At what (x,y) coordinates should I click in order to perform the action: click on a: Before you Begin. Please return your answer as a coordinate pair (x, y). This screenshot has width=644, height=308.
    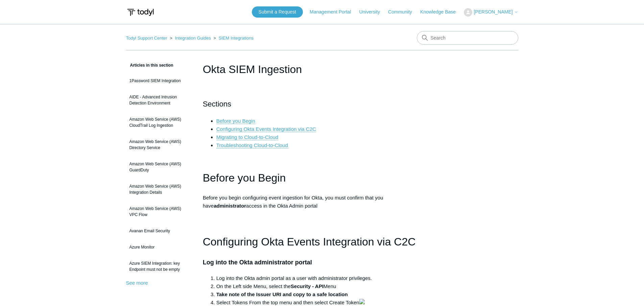
    Looking at the image, I should click on (235, 121).